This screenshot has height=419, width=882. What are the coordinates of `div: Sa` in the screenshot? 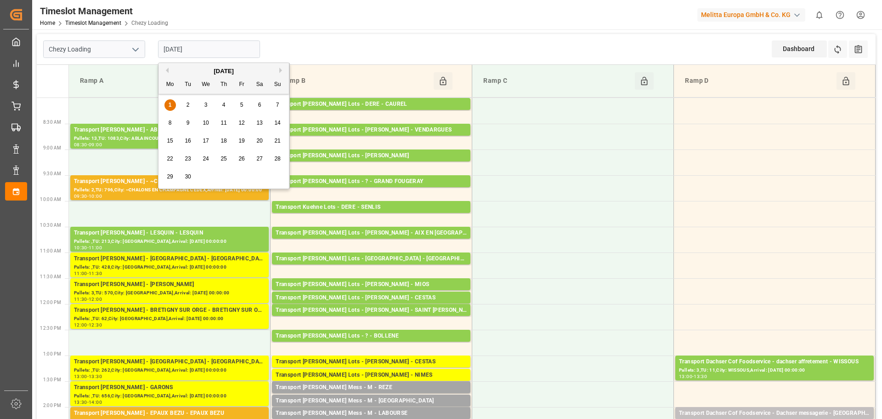 It's located at (260, 85).